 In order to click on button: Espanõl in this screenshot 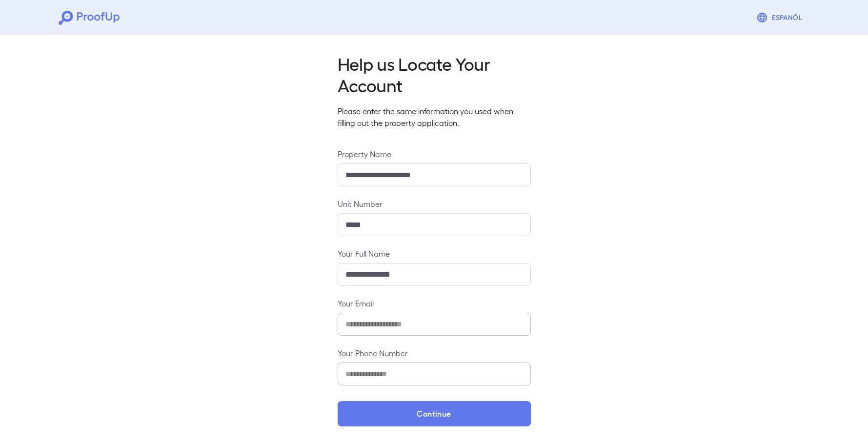, I will do `click(781, 18)`.